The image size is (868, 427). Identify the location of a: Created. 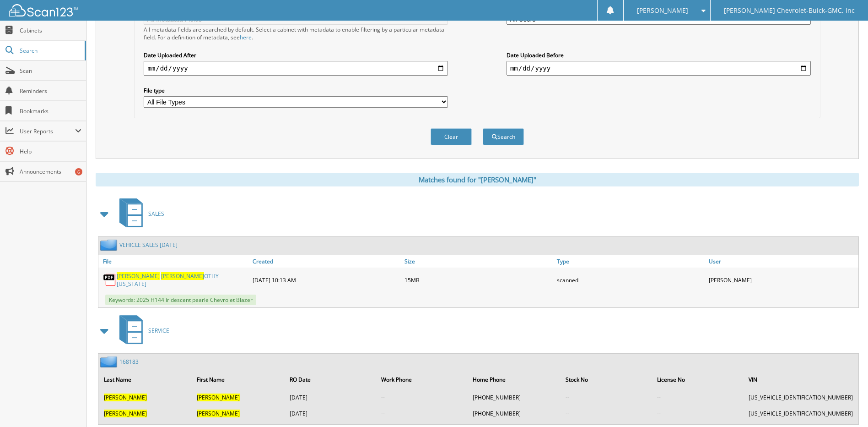
(326, 261).